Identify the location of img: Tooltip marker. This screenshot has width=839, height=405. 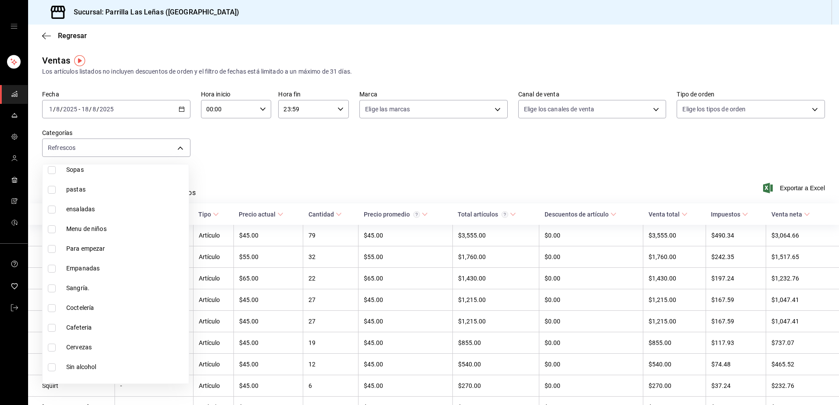
(79, 61).